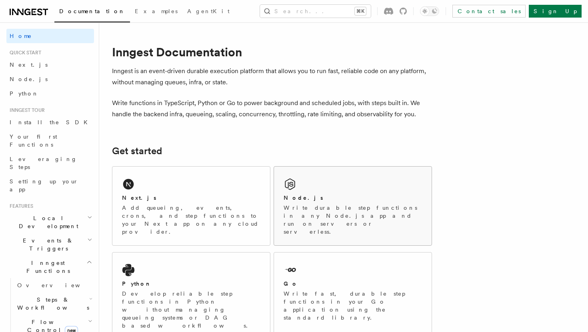  Describe the element at coordinates (303, 198) in the screenshot. I see `h2: Node.js` at that location.